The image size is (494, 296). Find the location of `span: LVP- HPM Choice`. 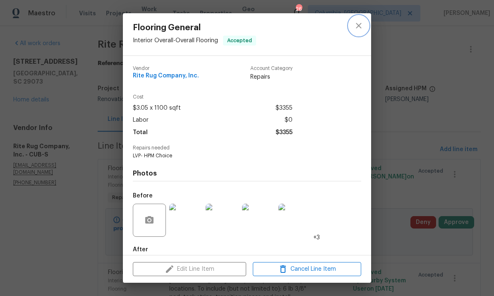

span: LVP- HPM Choice is located at coordinates (236, 156).